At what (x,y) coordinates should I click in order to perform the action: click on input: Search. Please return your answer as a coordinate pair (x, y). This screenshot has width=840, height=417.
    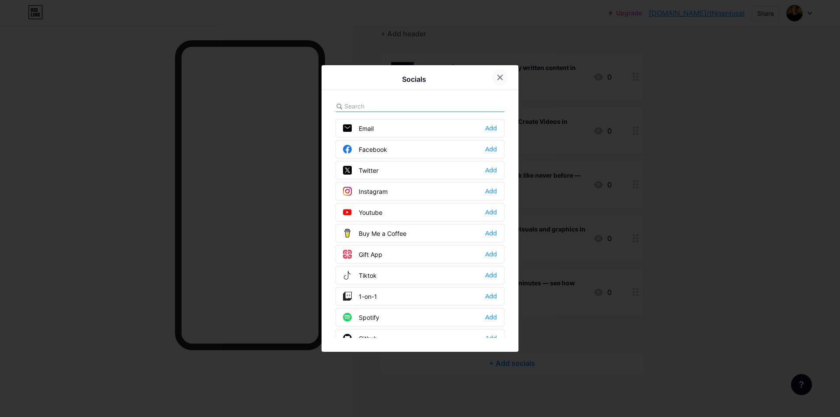
    Looking at the image, I should click on (393, 106).